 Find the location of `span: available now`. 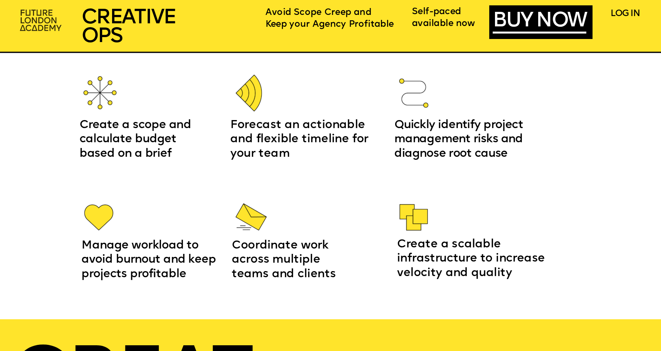

span: available now is located at coordinates (444, 23).